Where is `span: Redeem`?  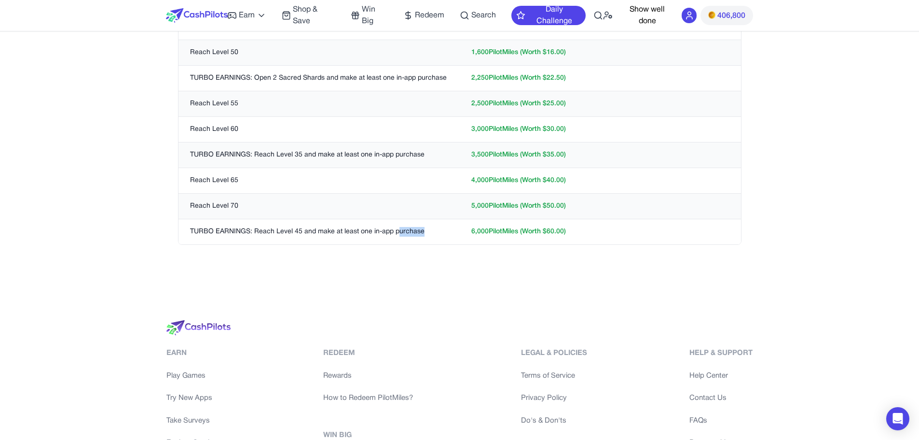 span: Redeem is located at coordinates (430, 15).